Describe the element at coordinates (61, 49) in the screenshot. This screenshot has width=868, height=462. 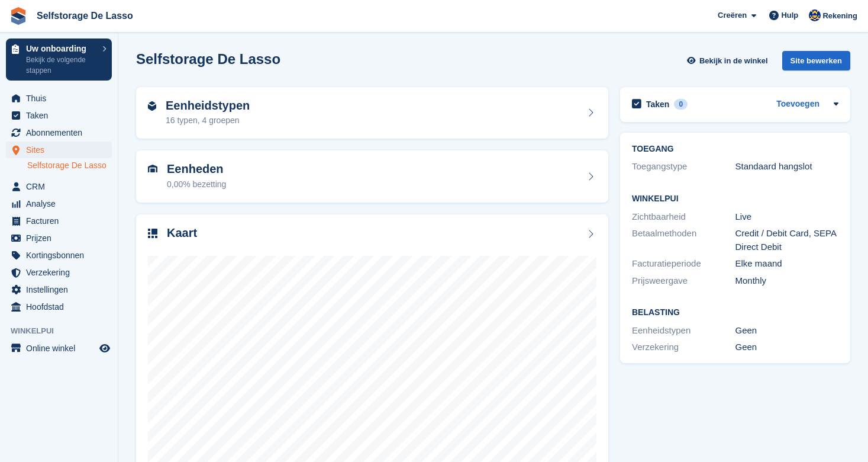
I see `p: Uw onboarding` at that location.